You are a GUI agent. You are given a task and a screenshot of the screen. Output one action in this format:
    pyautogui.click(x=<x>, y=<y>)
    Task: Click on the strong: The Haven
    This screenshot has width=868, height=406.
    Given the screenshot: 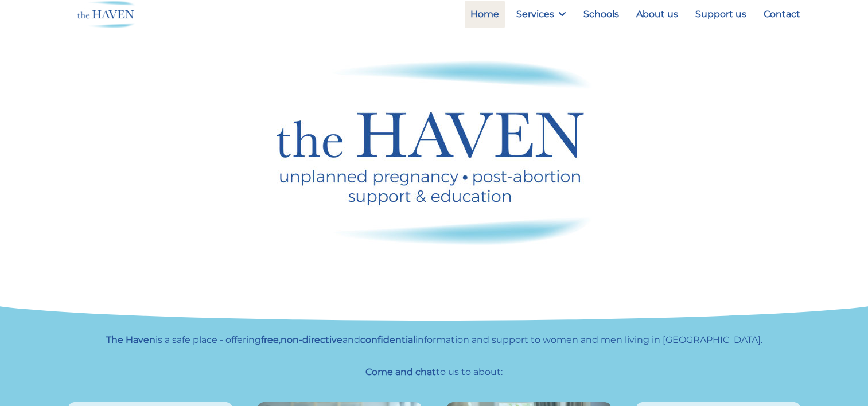 What is the action you would take?
    pyautogui.click(x=130, y=339)
    